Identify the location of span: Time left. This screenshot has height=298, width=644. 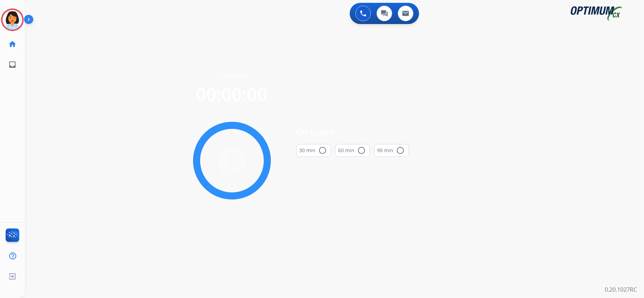
(231, 76).